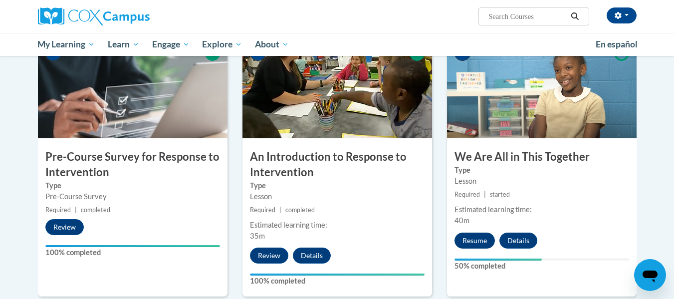 The image size is (674, 299). What do you see at coordinates (171, 44) in the screenshot?
I see `a: Engage` at bounding box center [171, 44].